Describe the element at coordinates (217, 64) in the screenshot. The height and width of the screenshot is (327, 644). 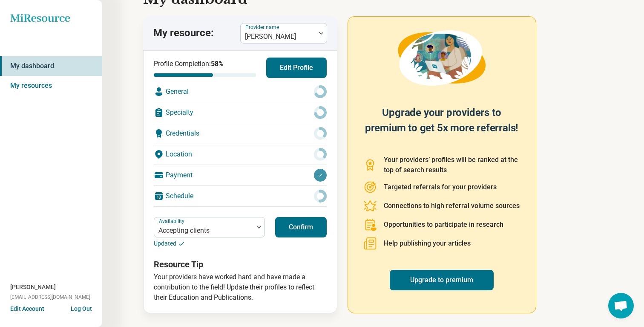
I see `span: 58 %` at that location.